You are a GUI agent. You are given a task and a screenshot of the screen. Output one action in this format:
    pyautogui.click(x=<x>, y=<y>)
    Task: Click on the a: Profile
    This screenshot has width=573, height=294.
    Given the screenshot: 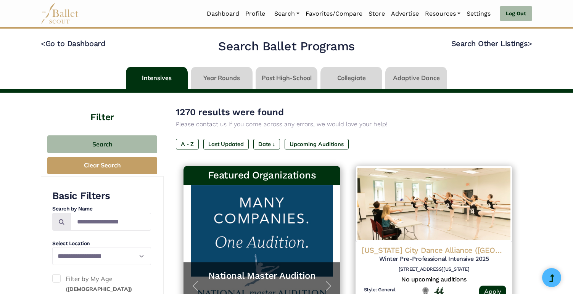 What is the action you would take?
    pyautogui.click(x=255, y=14)
    